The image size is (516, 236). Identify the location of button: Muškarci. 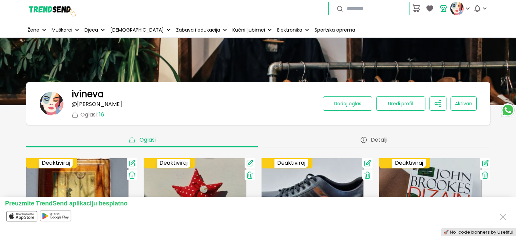
(65, 30).